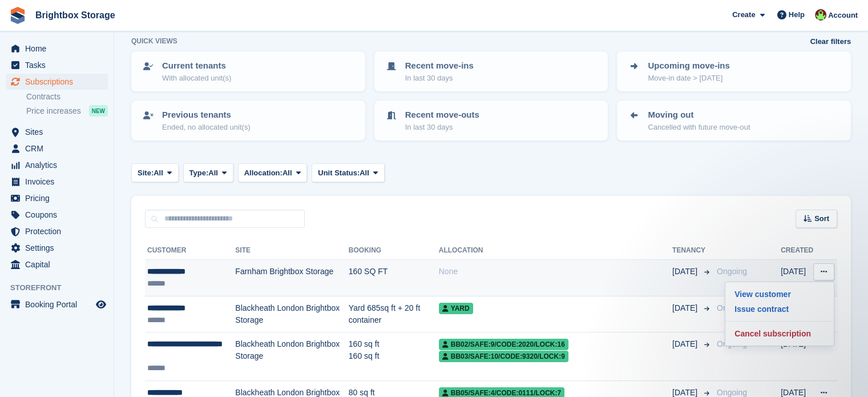 The image size is (868, 397). What do you see at coordinates (154, 41) in the screenshot?
I see `h6: Quick views` at bounding box center [154, 41].